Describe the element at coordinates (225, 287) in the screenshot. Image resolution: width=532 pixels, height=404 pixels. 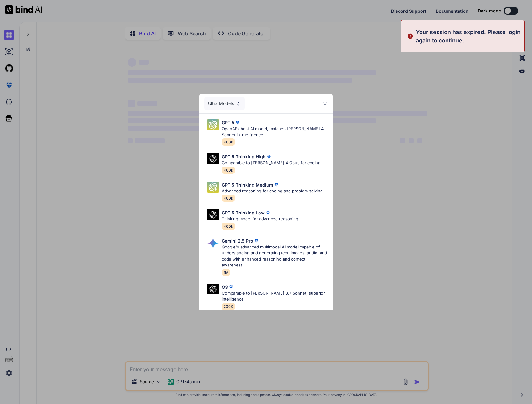
I see `p: O3` at that location.